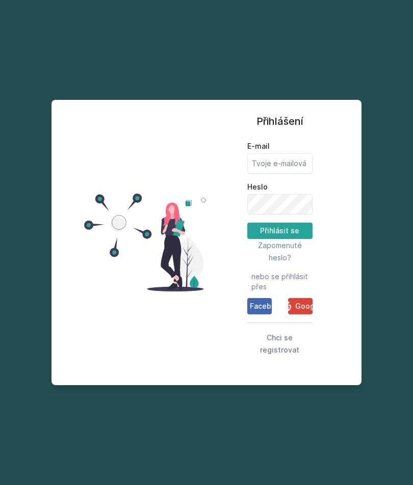 This screenshot has height=485, width=413. I want to click on span: nebo se přihlásit přes, so click(280, 282).